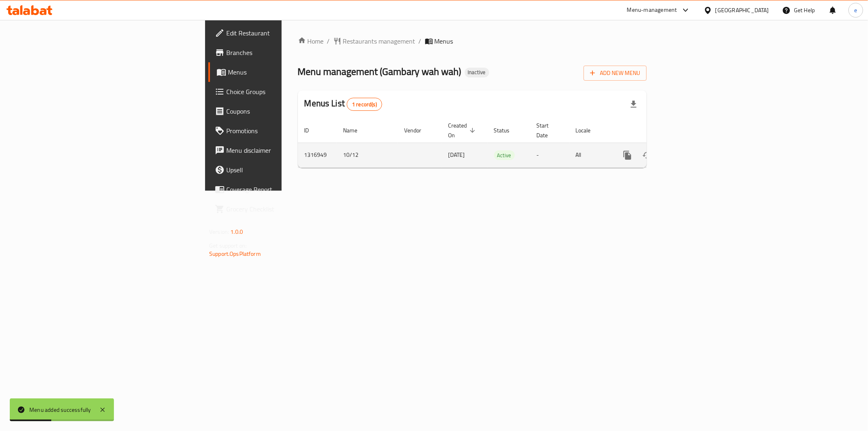 This screenshot has width=868, height=431. I want to click on a: Choice Groups, so click(279, 92).